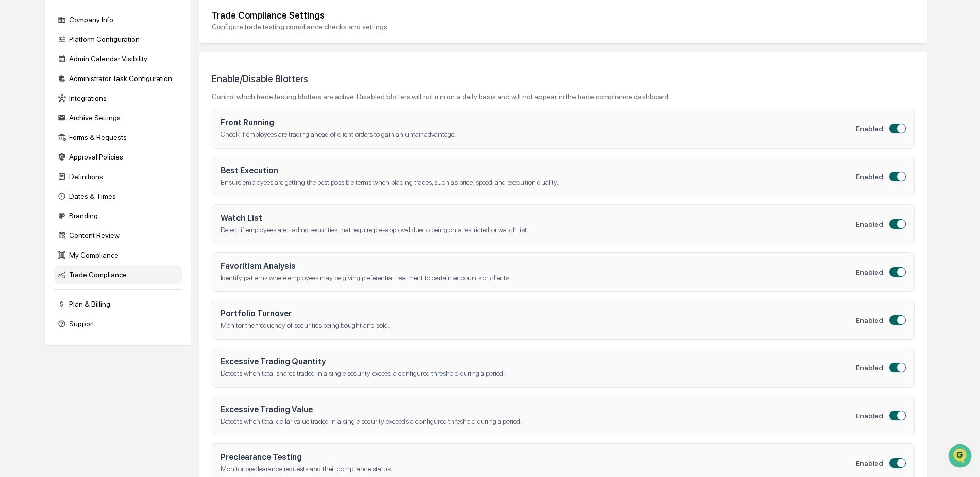 This screenshot has width=980, height=477. I want to click on h4: Best Execution, so click(538, 170).